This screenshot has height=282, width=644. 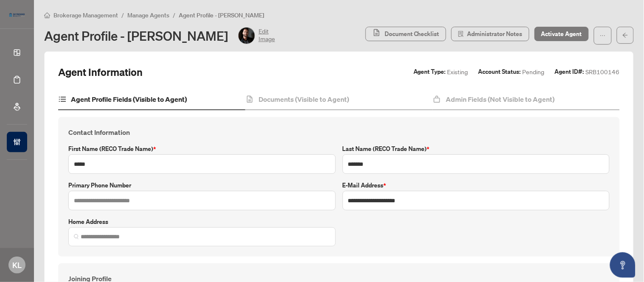 What do you see at coordinates (303, 99) in the screenshot?
I see `h4: Documents (Visible to Agent)` at bounding box center [303, 99].